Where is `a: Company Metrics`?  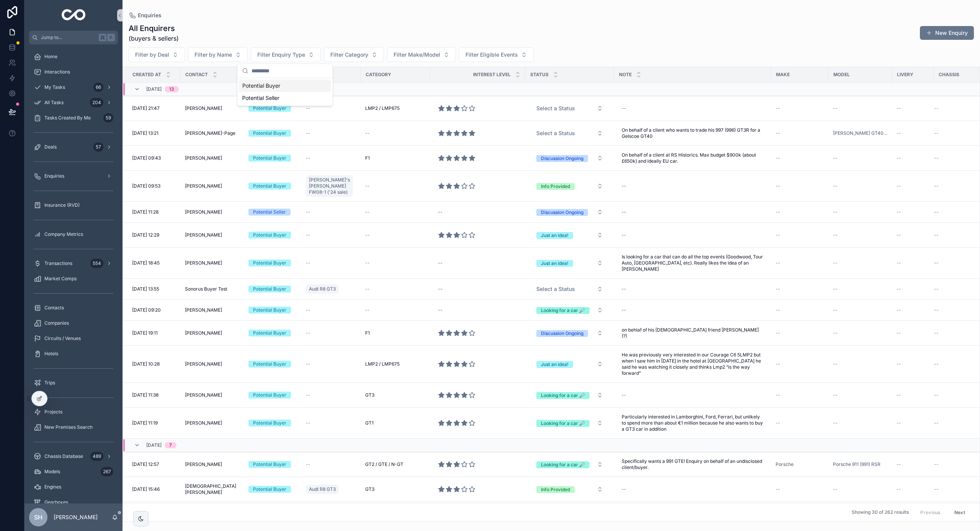
a: Company Metrics is located at coordinates (73, 235).